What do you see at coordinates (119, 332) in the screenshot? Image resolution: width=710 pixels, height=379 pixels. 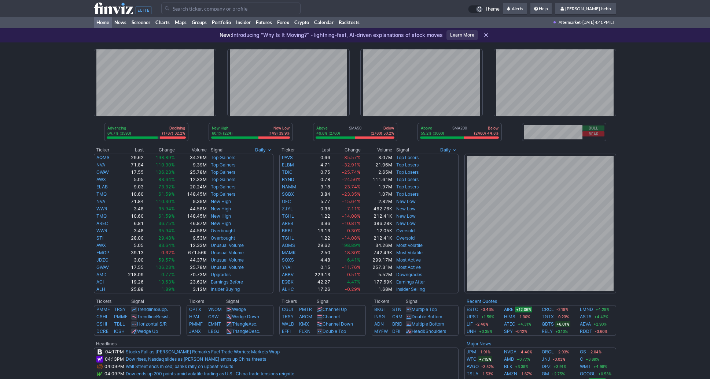 I see `a: ICSH` at bounding box center [119, 332].